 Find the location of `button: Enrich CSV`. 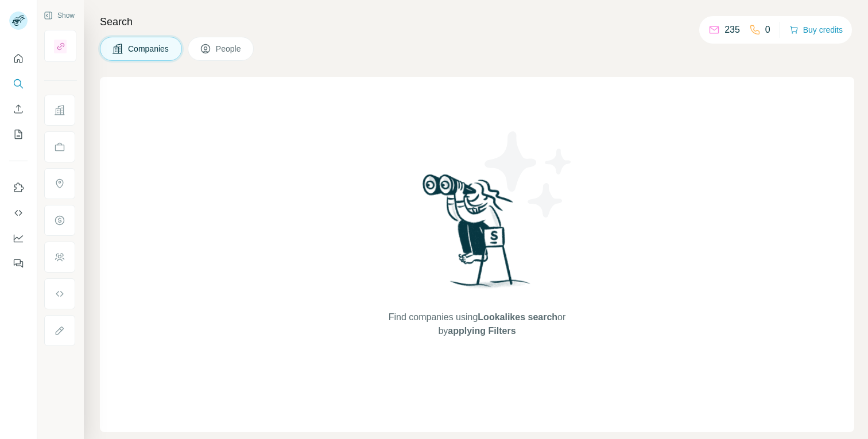

button: Enrich CSV is located at coordinates (18, 109).